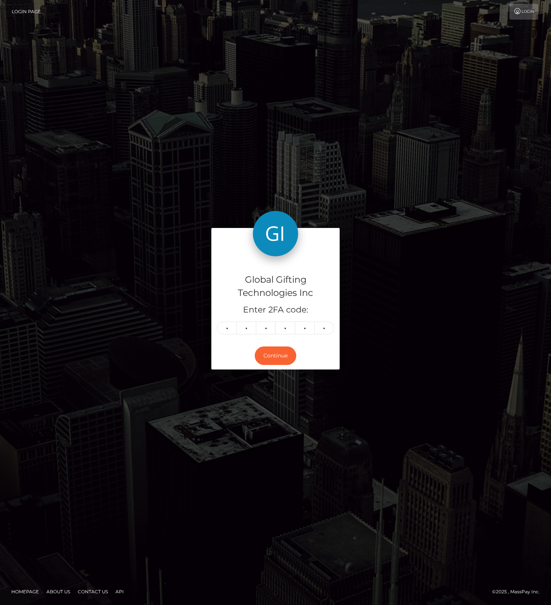 The width and height of the screenshot is (551, 605). What do you see at coordinates (275, 355) in the screenshot?
I see `button: Continue` at bounding box center [275, 355].